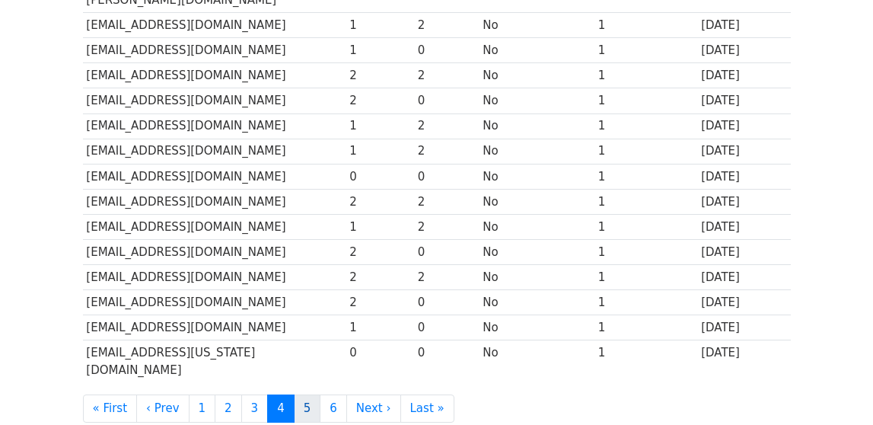 This screenshot has width=873, height=425. Describe the element at coordinates (427, 408) in the screenshot. I see `a: Last »` at that location.